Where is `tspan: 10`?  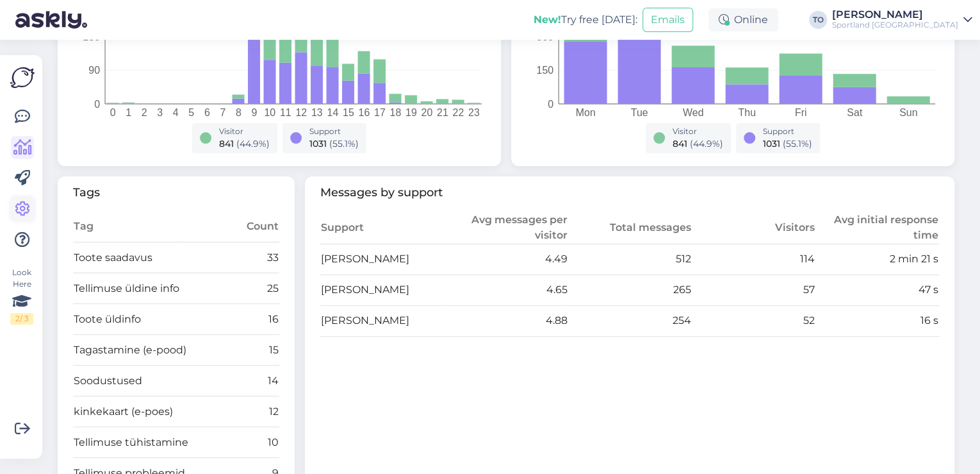 tspan: 10 is located at coordinates (270, 112).